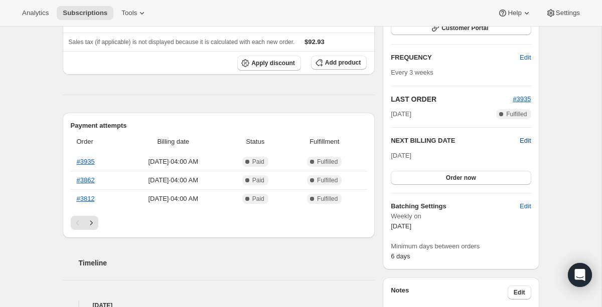  What do you see at coordinates (273, 63) in the screenshot?
I see `span: Apply discount` at bounding box center [273, 63].